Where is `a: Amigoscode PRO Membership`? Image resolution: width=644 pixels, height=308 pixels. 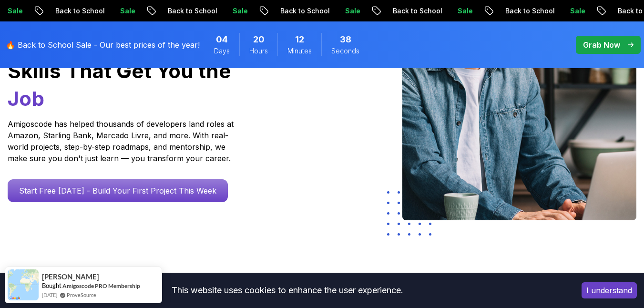 a: Amigoscode PRO Membership is located at coordinates (101, 285).